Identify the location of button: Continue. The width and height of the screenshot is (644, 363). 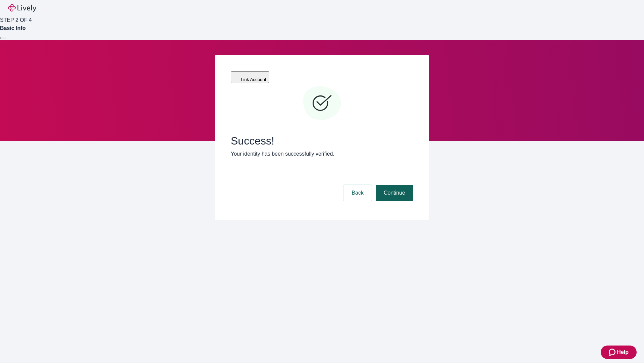
(394, 193).